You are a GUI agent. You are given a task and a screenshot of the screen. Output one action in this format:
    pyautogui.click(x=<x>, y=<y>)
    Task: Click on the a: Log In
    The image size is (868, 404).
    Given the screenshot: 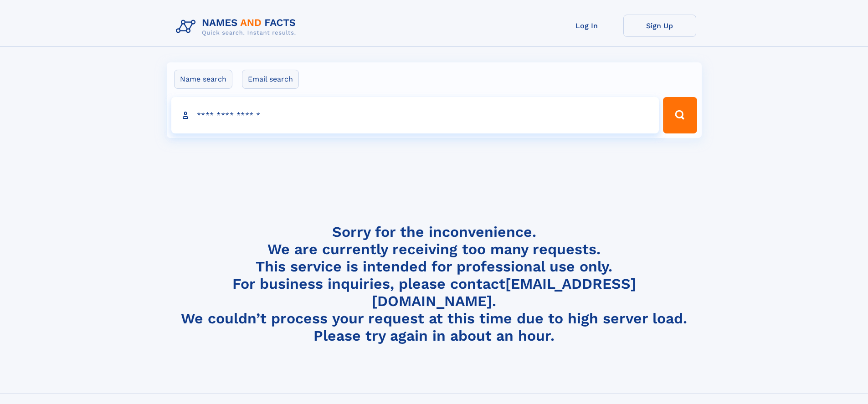 What is the action you would take?
    pyautogui.click(x=587, y=25)
    